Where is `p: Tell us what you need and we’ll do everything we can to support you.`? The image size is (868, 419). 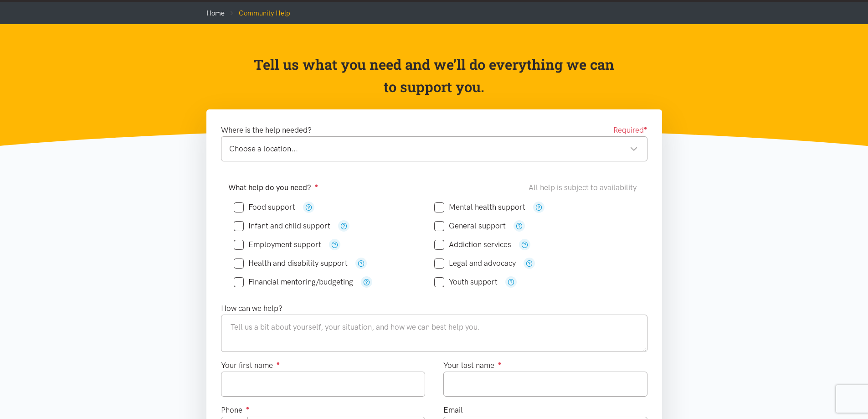
p: Tell us what you need and we’ll do everything we can to support you. is located at coordinates (434, 76).